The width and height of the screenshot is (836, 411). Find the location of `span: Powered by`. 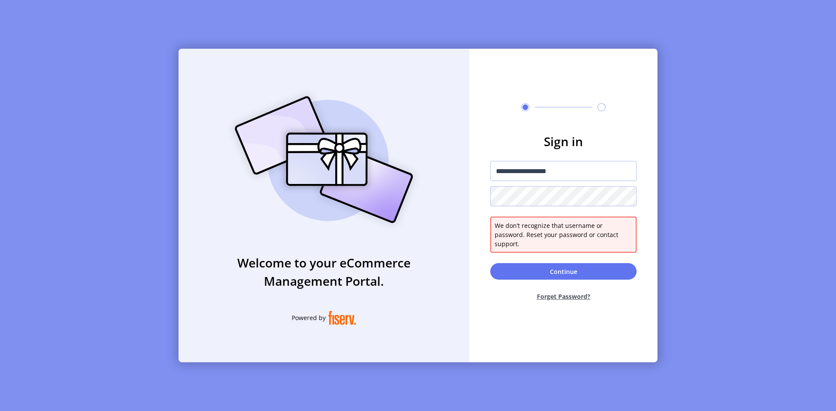

span: Powered by is located at coordinates (309, 318).